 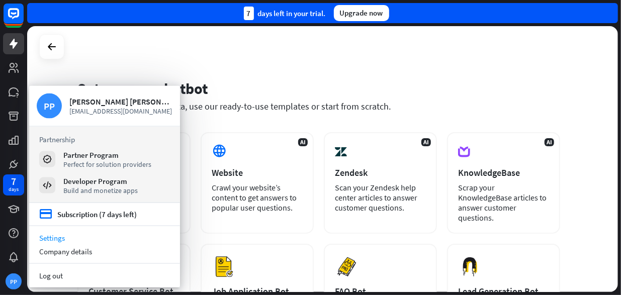 I want to click on div: Subscription (7 days left), so click(x=97, y=214).